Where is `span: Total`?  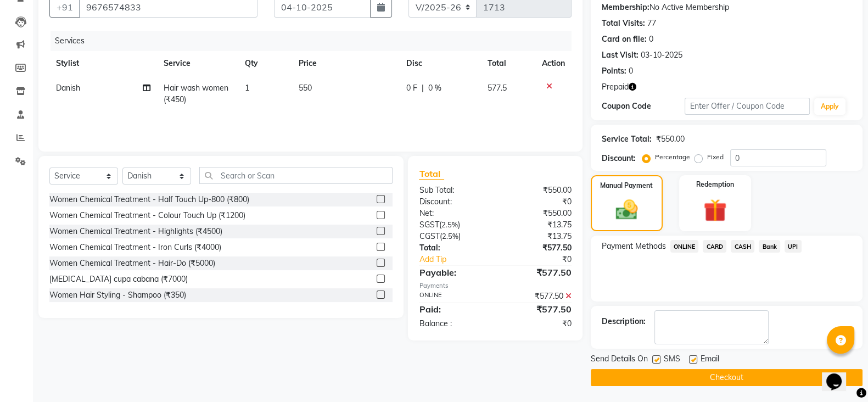
span: Total is located at coordinates (431, 173).